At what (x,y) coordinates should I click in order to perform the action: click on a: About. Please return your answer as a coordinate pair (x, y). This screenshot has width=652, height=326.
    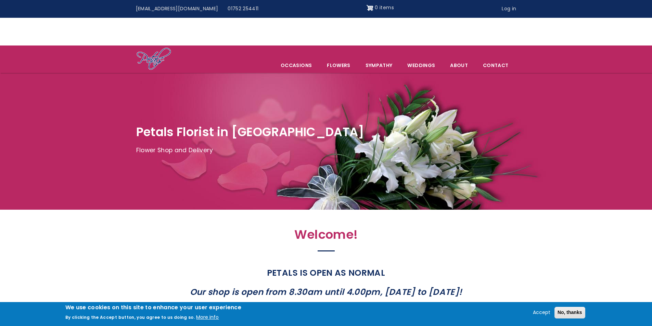
    Looking at the image, I should click on (459, 65).